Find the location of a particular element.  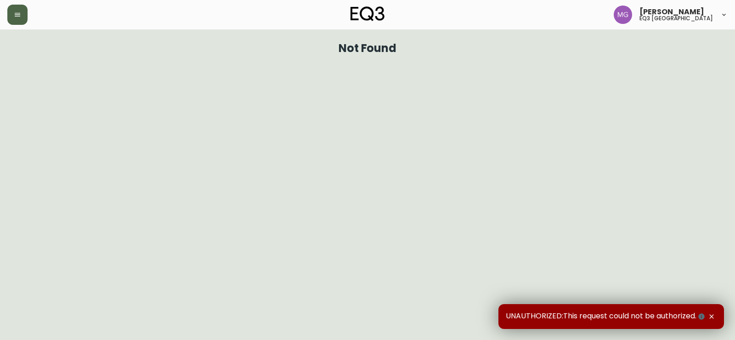

img: logo is located at coordinates (368, 14).